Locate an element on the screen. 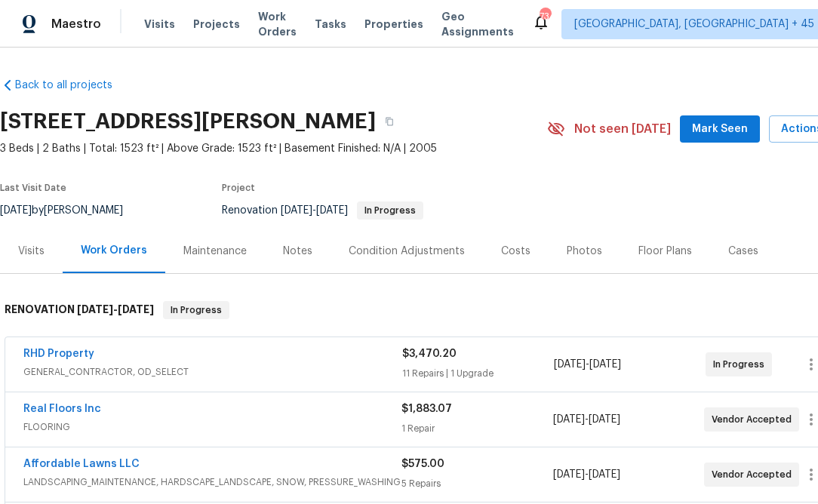 The image size is (818, 504). a: Real Floors Inc is located at coordinates (62, 409).